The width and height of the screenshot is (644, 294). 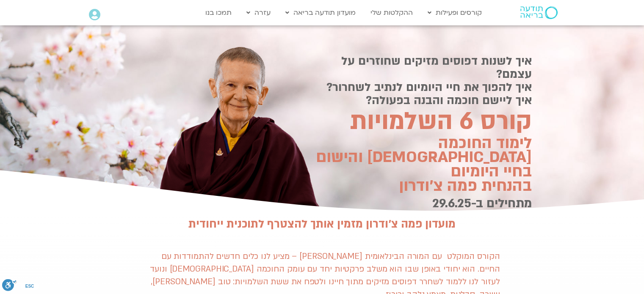 I want to click on a: עזרה, so click(x=258, y=13).